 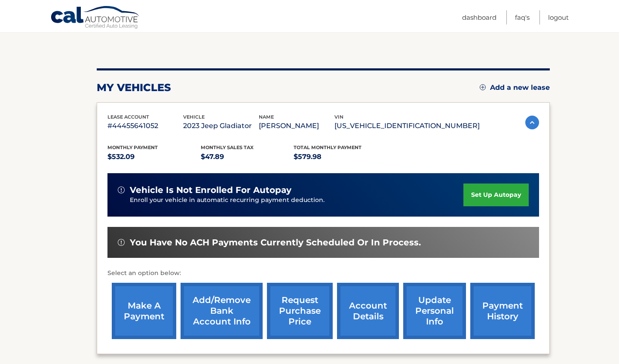 What do you see at coordinates (221, 126) in the screenshot?
I see `p: 2023 Jeep Gladiator` at bounding box center [221, 126].